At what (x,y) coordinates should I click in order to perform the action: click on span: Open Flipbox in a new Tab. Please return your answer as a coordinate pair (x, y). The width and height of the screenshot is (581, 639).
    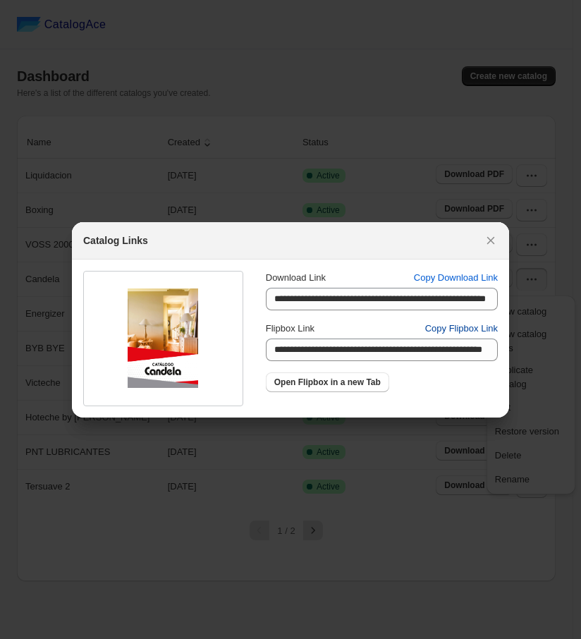
    Looking at the image, I should click on (327, 382).